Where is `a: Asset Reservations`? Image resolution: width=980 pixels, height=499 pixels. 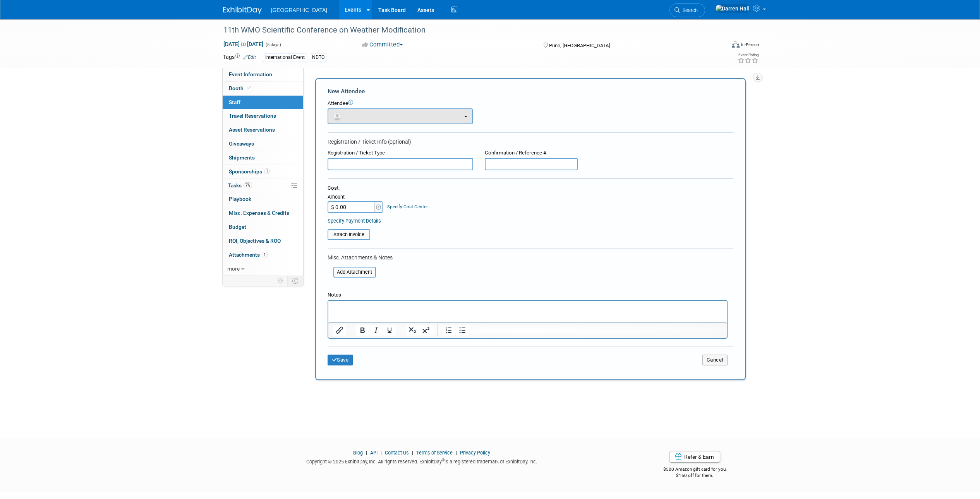
a: Asset Reservations is located at coordinates (263, 130).